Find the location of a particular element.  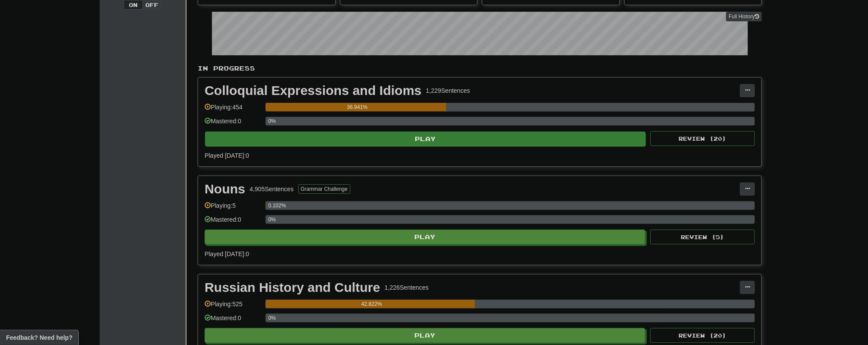

div: Colloquial Expressions and Idioms is located at coordinates (313, 90).